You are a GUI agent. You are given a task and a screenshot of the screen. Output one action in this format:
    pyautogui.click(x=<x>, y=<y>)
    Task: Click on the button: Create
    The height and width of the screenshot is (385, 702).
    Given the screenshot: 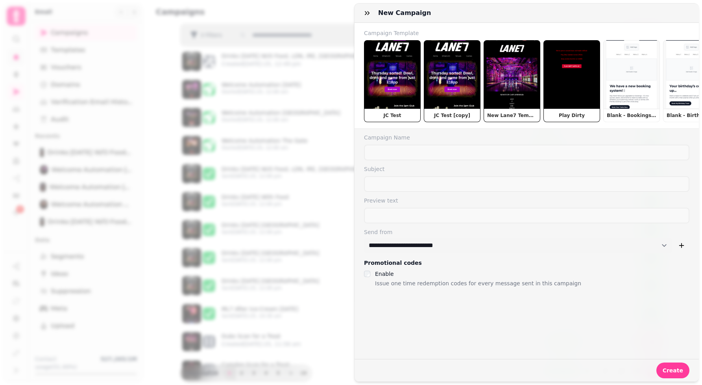 What is the action you would take?
    pyautogui.click(x=673, y=370)
    